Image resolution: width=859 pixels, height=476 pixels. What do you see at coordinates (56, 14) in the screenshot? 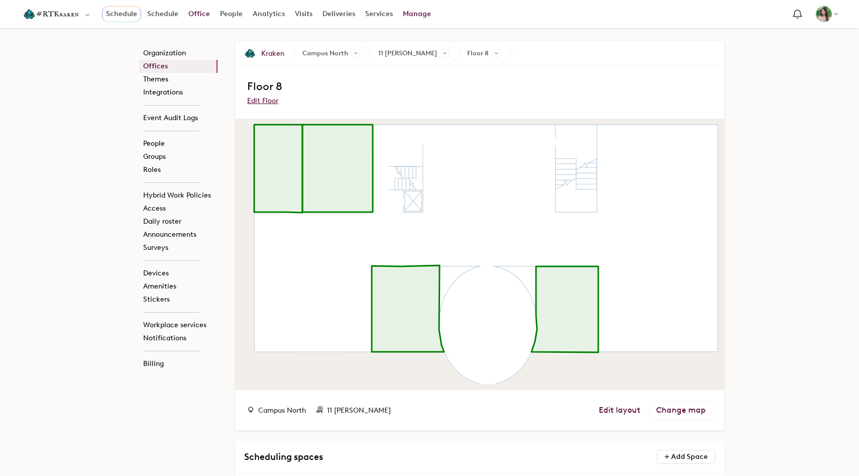
I see `button: Select an organization - Kraken currently selected` at bounding box center [56, 14].